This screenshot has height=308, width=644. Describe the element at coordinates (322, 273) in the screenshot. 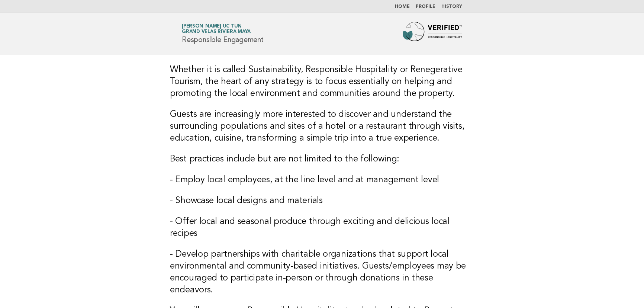

I see `h3: - Develop partnerships with charitable organizations that support local environmental and communi...` at that location.